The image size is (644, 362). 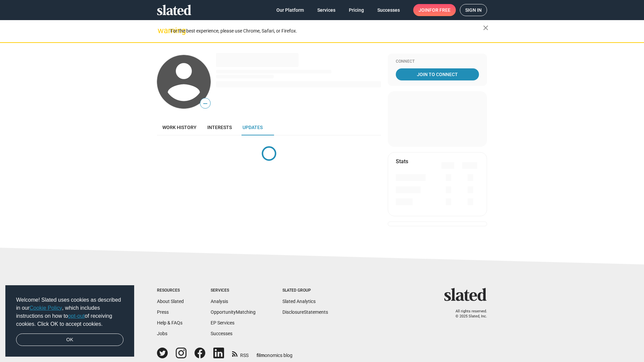 I want to click on p: All rights reserved. © 2025 Slated, Inc., so click(x=467, y=314).